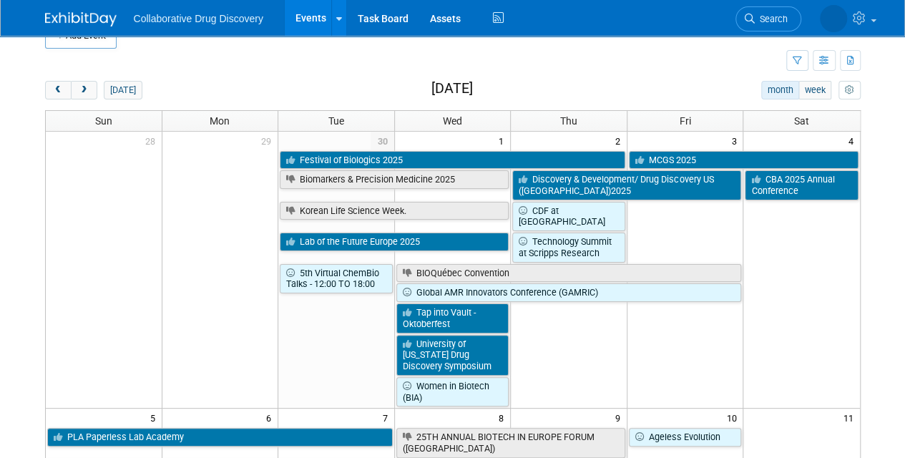 The height and width of the screenshot is (458, 905). Describe the element at coordinates (771, 19) in the screenshot. I see `span: Search` at that location.